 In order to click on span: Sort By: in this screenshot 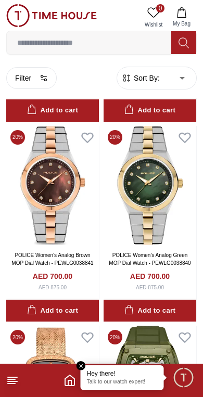, I will do `click(146, 78)`.